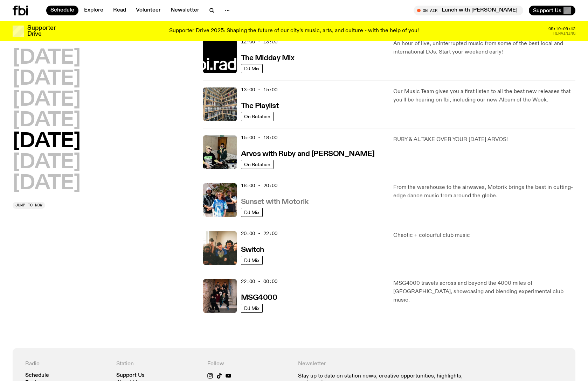  I want to click on span: 05:10:09:42, so click(562, 29).